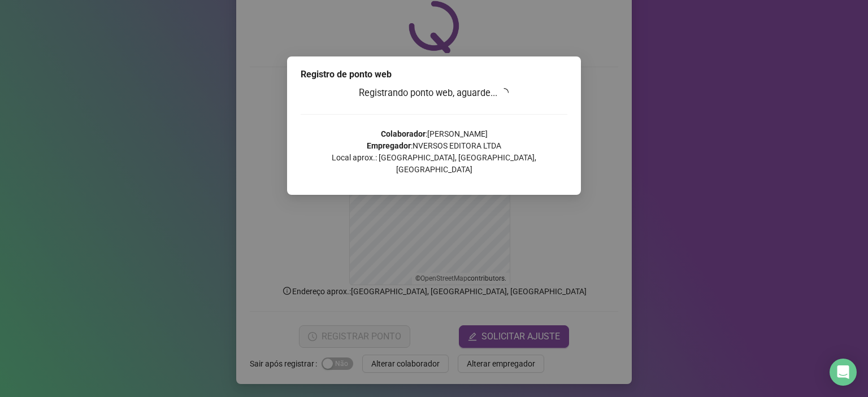  Describe the element at coordinates (434, 74) in the screenshot. I see `div: Registro de ponto web` at that location.